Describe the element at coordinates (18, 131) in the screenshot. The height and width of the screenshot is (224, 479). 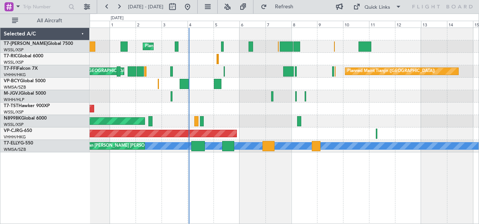
I see `a: VP-CJRG-650` at that location.